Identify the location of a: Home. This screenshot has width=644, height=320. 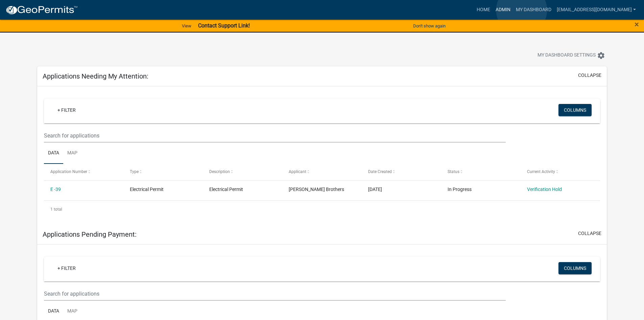
(483, 10).